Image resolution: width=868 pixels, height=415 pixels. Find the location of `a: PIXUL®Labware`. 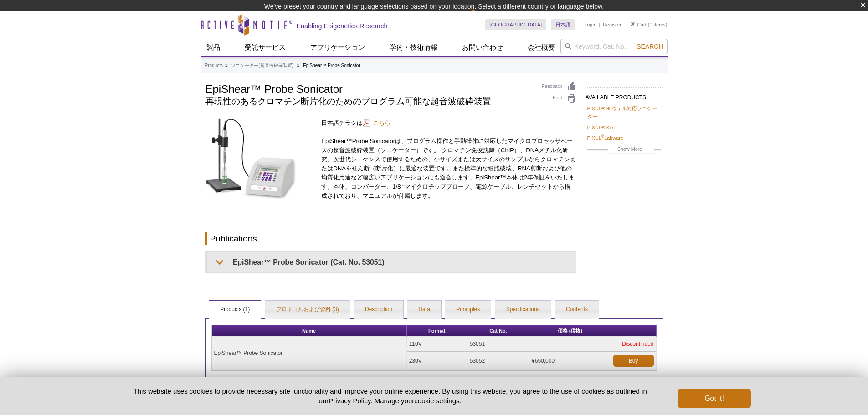

a: PIXUL®Labware is located at coordinates (605, 138).